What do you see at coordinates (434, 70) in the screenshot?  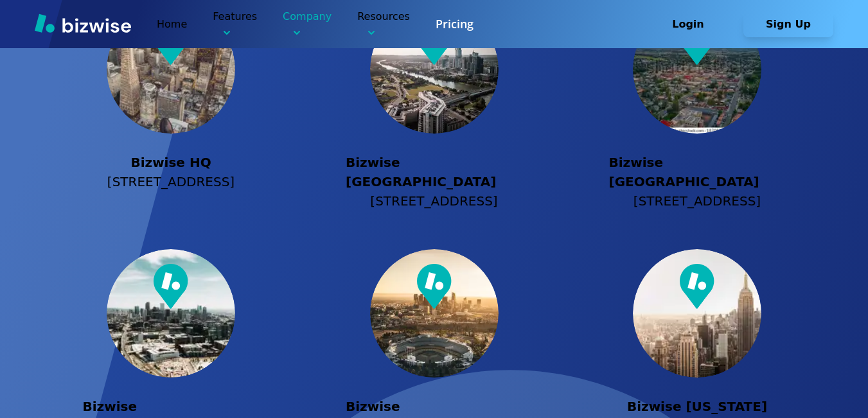 I see `img: Bizwise office Austin` at bounding box center [434, 70].